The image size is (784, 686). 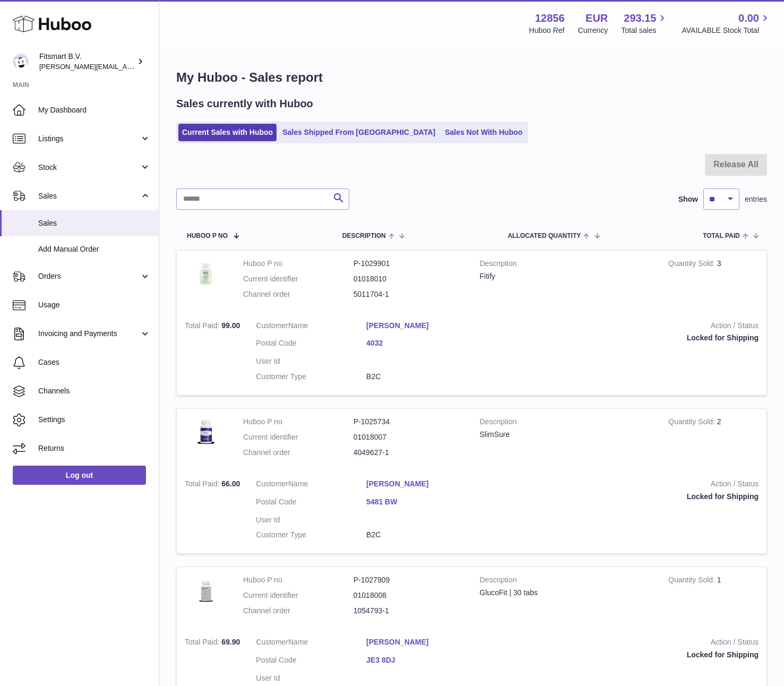 What do you see at coordinates (567, 593) in the screenshot?
I see `div: GlucoFit | 30 tabs` at bounding box center [567, 593].